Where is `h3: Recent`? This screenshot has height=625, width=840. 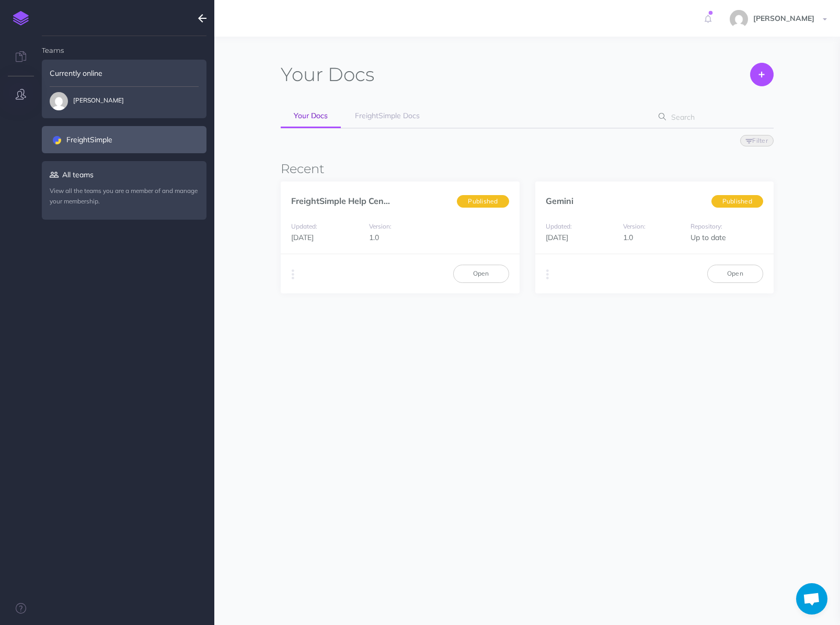
h3: Recent is located at coordinates (527, 169).